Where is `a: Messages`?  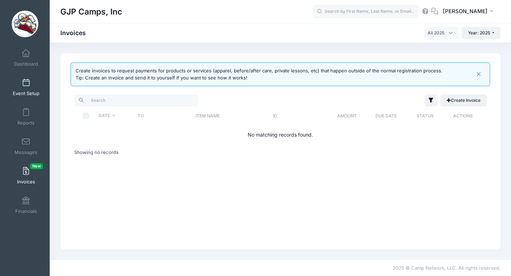 a: Messages is located at coordinates (26, 146).